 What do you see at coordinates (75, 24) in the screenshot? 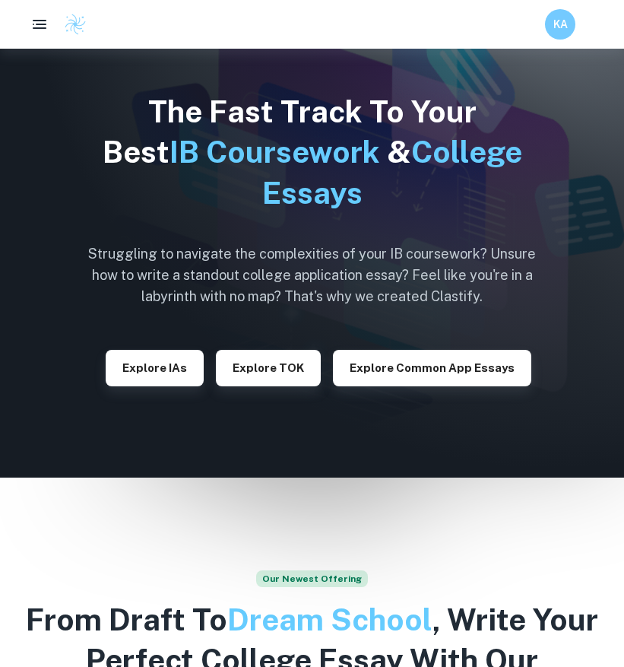
I see `img: Clastify logo` at bounding box center [75, 24].